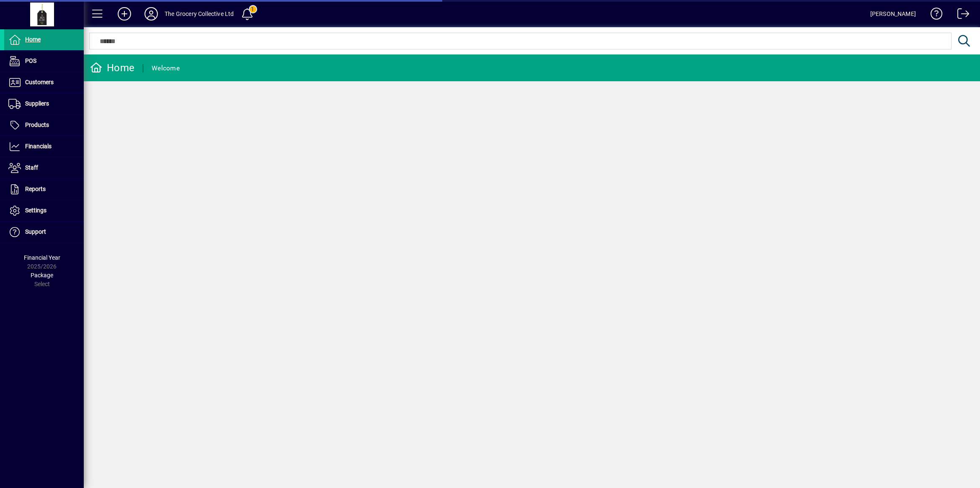  I want to click on span: Customers, so click(39, 82).